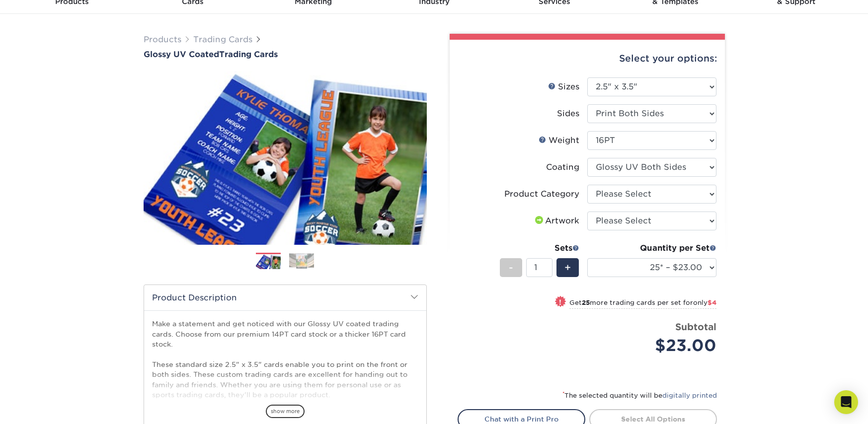  Describe the element at coordinates (268, 262) in the screenshot. I see `img: Trading Cards 01` at that location.